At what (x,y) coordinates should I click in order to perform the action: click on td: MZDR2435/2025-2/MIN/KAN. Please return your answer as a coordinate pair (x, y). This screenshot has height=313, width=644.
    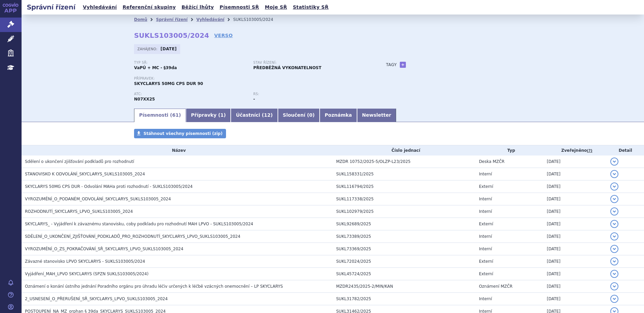
    Looking at the image, I should click on (404, 286).